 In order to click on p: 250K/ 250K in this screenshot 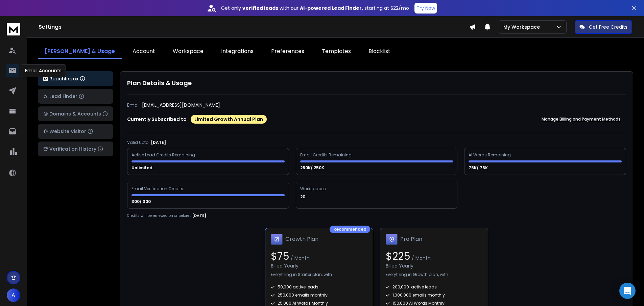, I will do `click(312, 168)`.